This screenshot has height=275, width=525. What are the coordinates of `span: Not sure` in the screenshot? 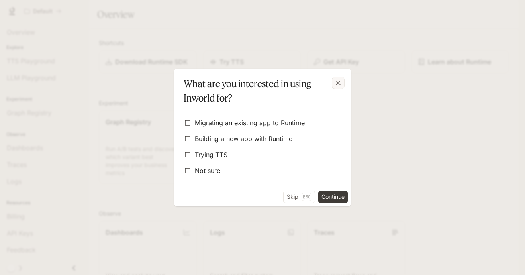 It's located at (207, 170).